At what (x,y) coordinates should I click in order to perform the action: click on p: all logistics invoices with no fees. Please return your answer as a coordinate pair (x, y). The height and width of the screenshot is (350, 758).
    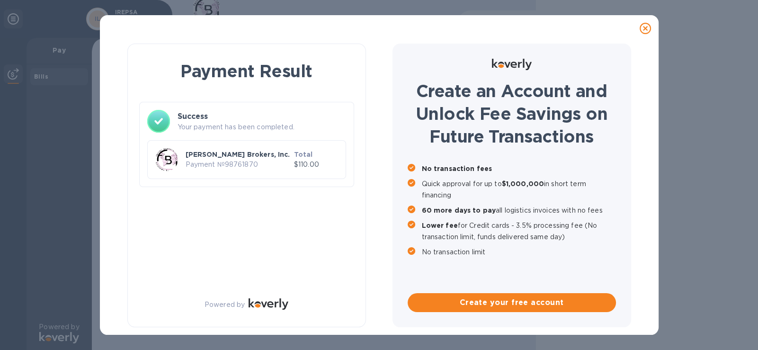
    Looking at the image, I should click on (519, 210).